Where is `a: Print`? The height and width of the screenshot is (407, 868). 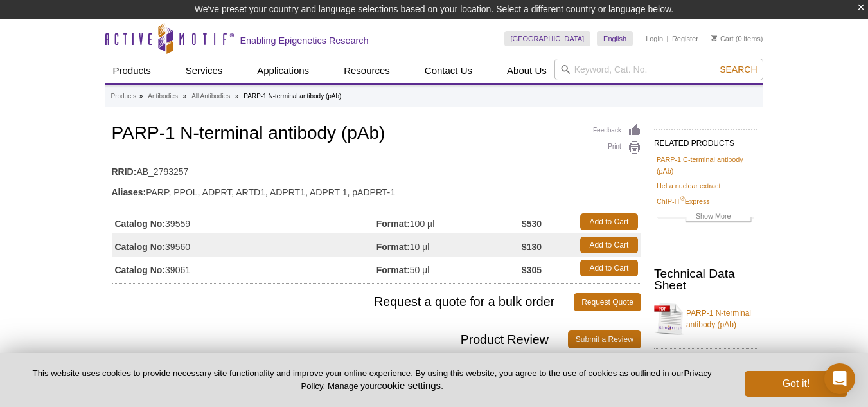
a: Print is located at coordinates (617, 148).